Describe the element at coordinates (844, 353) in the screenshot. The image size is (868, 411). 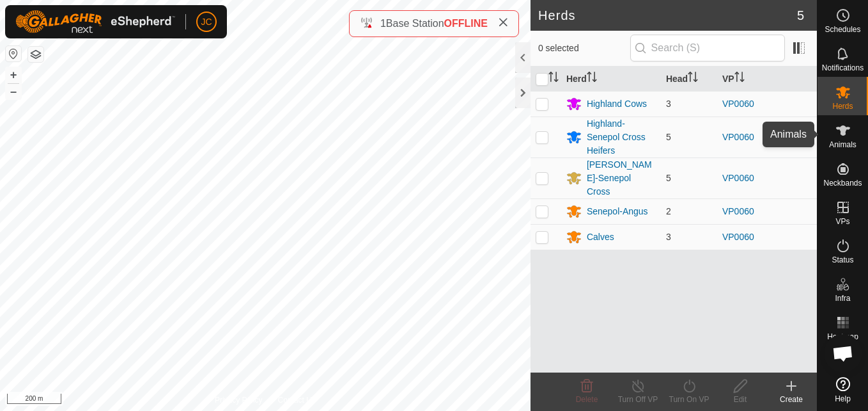
I see `div: Open chat` at that location.